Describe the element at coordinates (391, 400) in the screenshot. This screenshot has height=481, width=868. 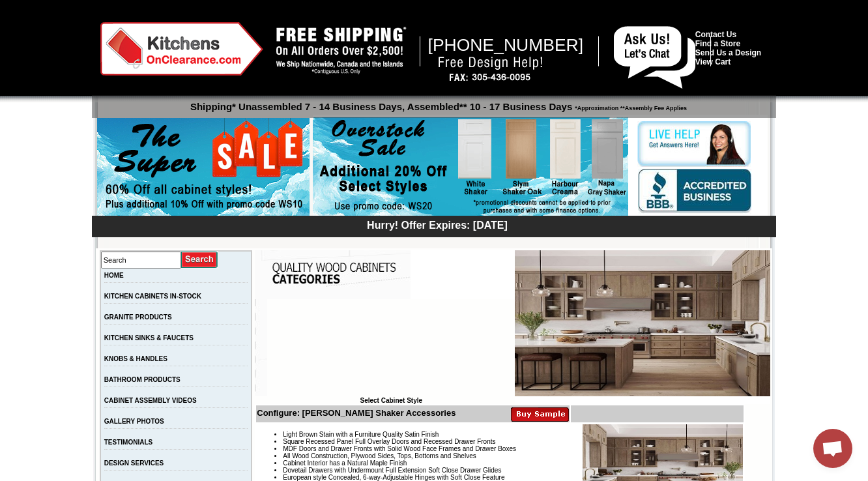
I see `b: Select Cabinet Style` at that location.